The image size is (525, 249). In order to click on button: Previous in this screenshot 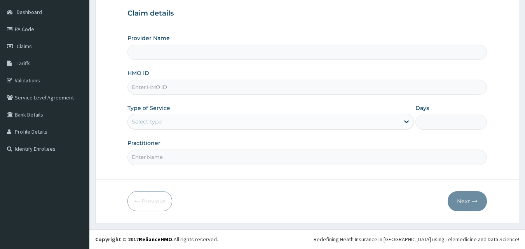, I will do `click(150, 201)`.